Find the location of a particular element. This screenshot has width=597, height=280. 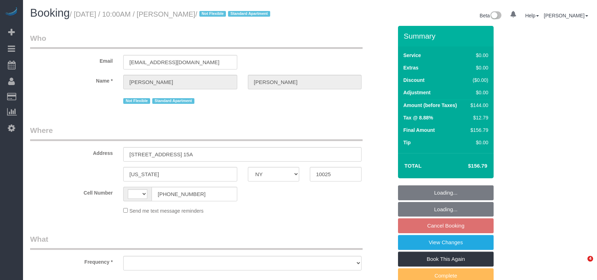

span: 4 is located at coordinates (590, 258).